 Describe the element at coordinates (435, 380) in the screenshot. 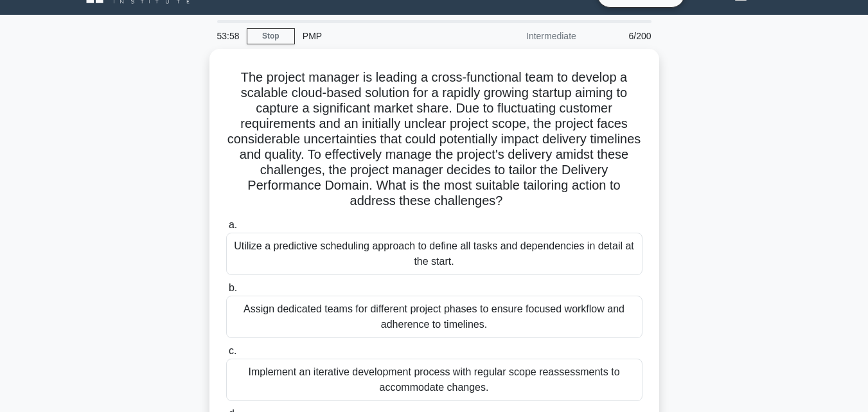

I see `div: Implement an iterative development process with regular scope reassessments to accommodate changes.` at that location.